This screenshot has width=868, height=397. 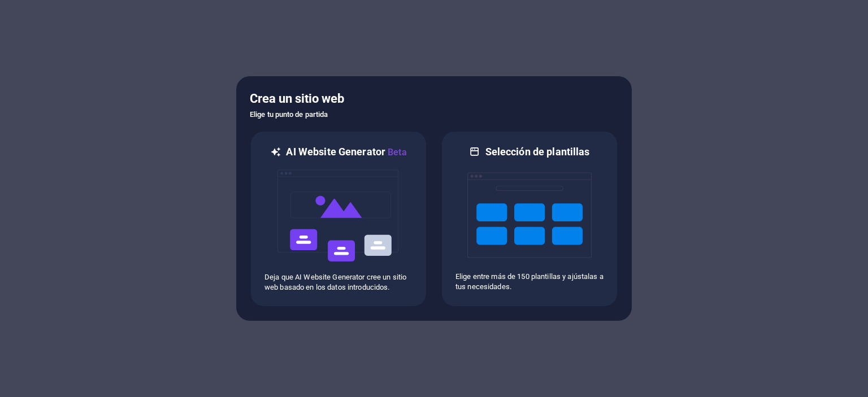 I want to click on h6: AI Website Generator, so click(x=346, y=152).